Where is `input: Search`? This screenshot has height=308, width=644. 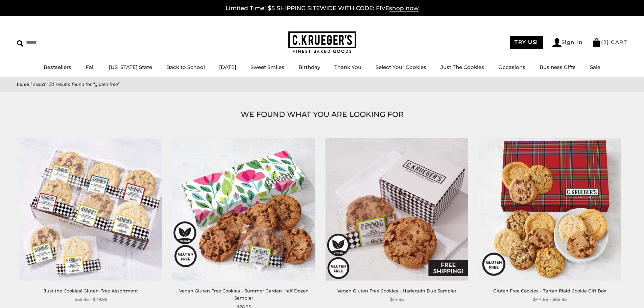 input: Search is located at coordinates (57, 42).